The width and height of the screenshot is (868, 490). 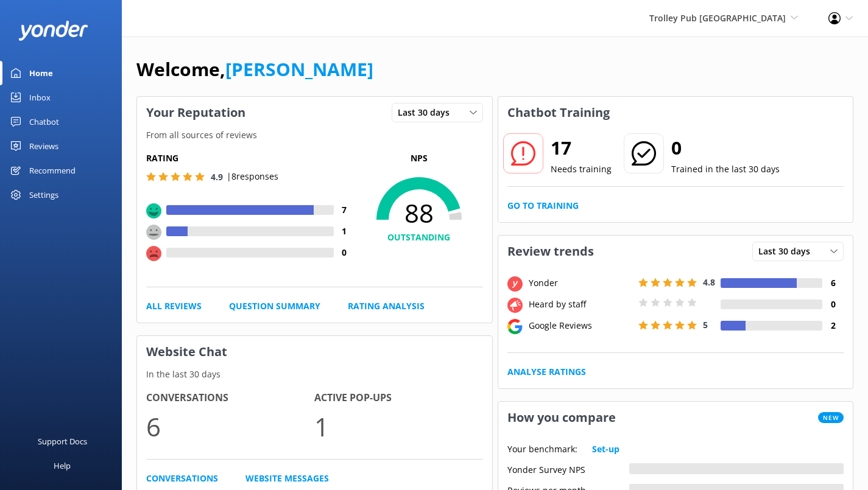 I want to click on div: Heard by staff, so click(x=581, y=304).